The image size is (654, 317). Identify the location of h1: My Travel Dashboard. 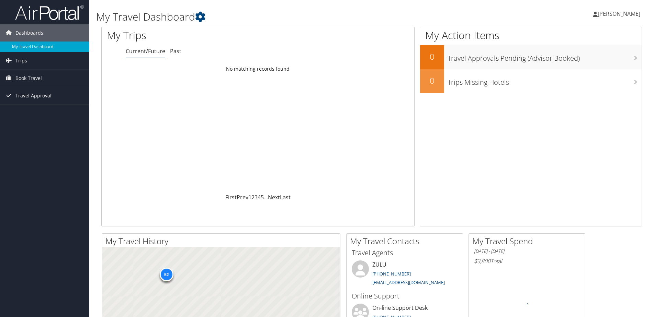
(280, 17).